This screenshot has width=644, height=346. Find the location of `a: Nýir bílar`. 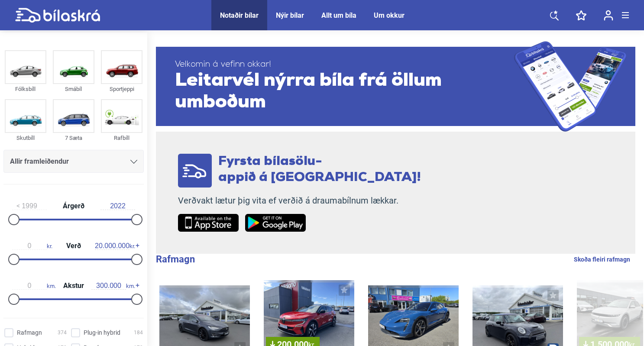

a: Nýir bílar is located at coordinates (289, 15).